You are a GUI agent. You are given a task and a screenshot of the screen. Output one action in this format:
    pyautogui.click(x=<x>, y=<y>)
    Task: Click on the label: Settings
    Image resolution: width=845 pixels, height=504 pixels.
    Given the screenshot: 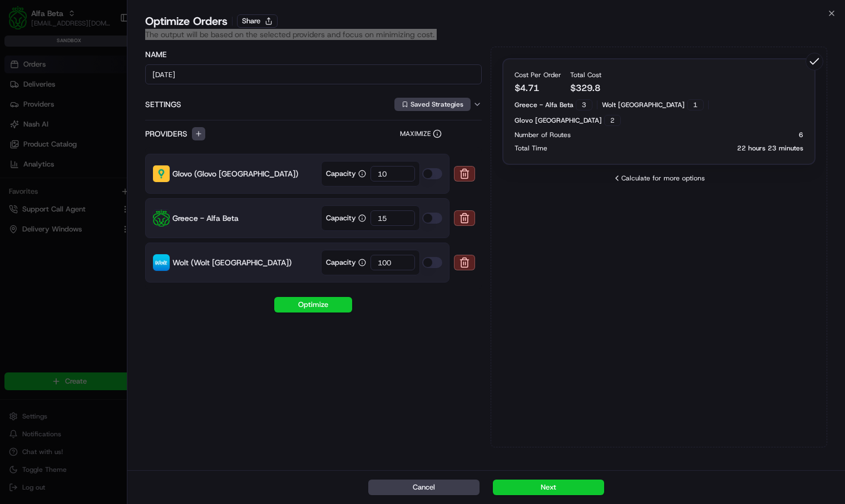 What is the action you would take?
    pyautogui.click(x=269, y=105)
    